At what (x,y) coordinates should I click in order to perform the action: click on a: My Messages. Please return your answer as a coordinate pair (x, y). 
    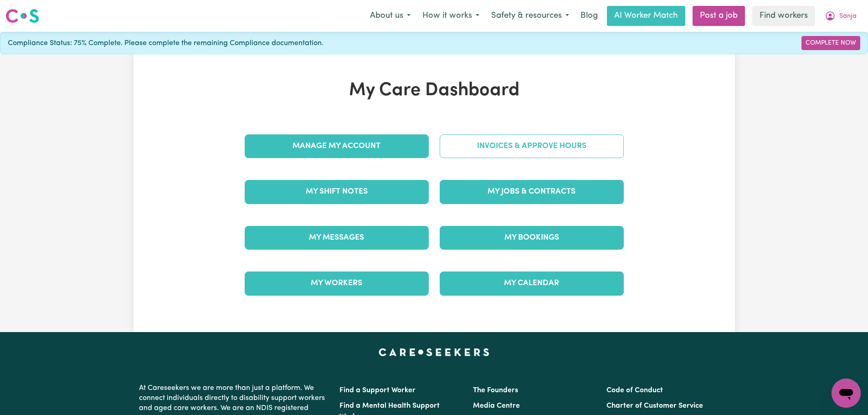
    Looking at the image, I should click on (337, 238).